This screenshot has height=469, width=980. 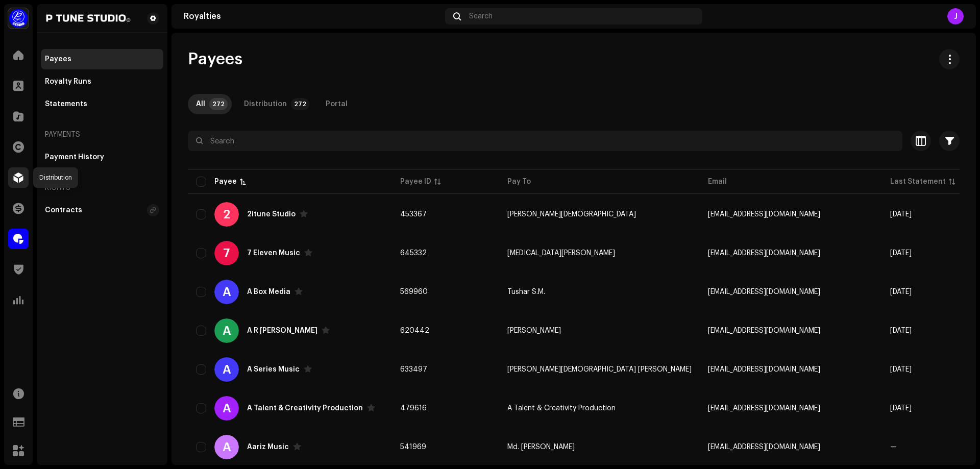 I want to click on div: Distribution, so click(x=265, y=104).